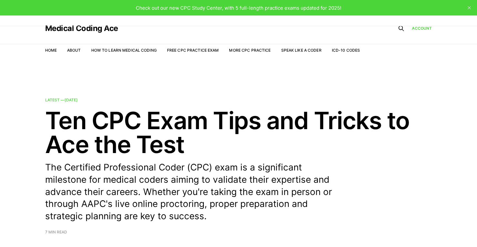 The height and width of the screenshot is (247, 477). Describe the element at coordinates (56, 232) in the screenshot. I see `span: 7 min read` at that location.